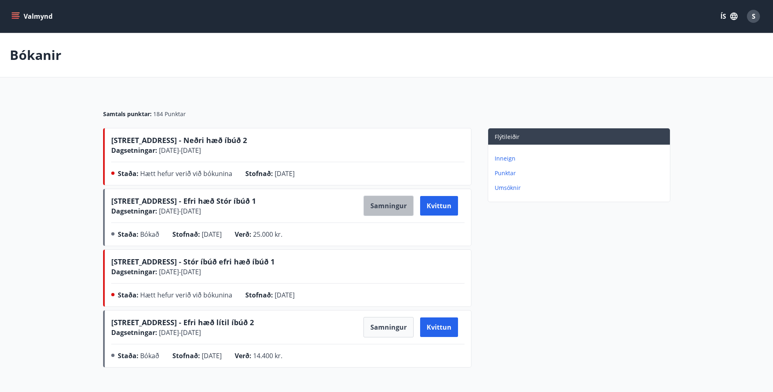 This screenshot has height=392, width=773. Describe the element at coordinates (581, 188) in the screenshot. I see `p: Umsóknir` at that location.